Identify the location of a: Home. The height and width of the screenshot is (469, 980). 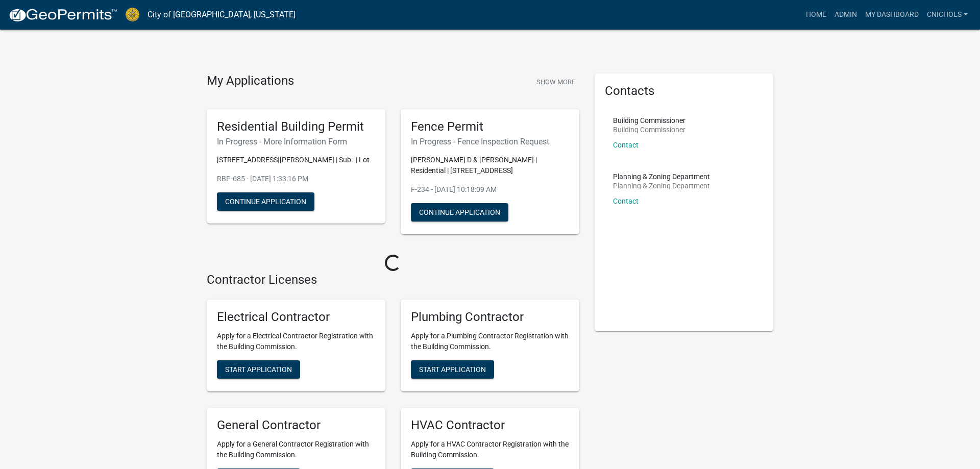
(816, 15).